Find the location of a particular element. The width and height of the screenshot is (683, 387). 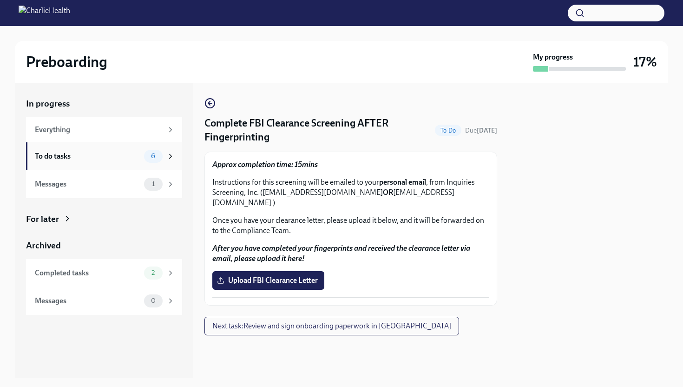

span: 2 is located at coordinates (153, 272).